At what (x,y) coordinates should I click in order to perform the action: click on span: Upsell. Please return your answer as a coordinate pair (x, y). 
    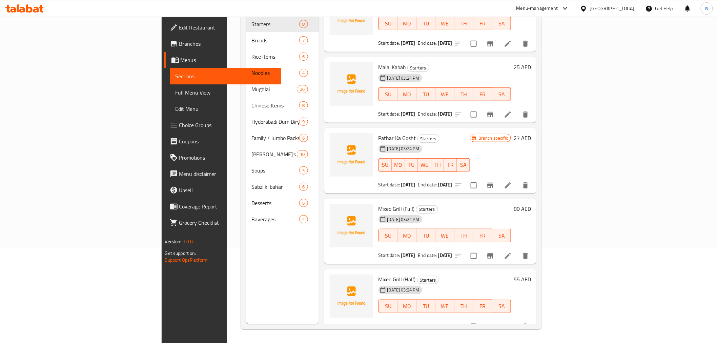
    Looking at the image, I should click on (227, 190).